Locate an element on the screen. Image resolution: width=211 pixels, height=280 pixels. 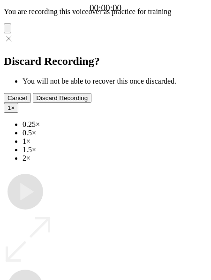
h2: Discard Recording? is located at coordinates (106, 61).